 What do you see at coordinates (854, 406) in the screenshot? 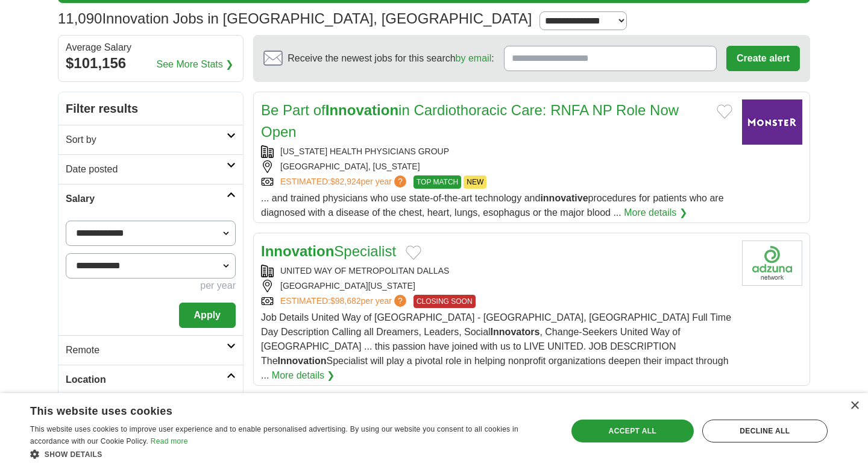
I see `div: Close` at bounding box center [854, 406].